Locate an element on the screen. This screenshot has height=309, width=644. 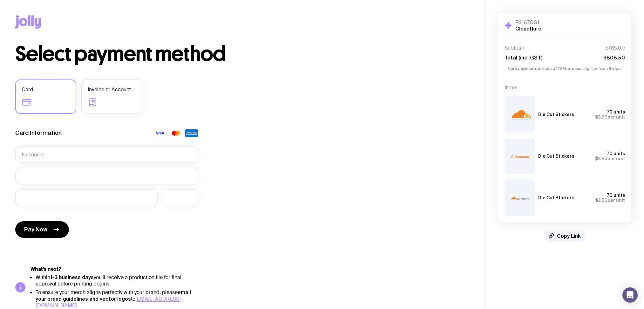
li: To ensure your merch aligns perfectly with your brand, please to is located at coordinates (117, 299).